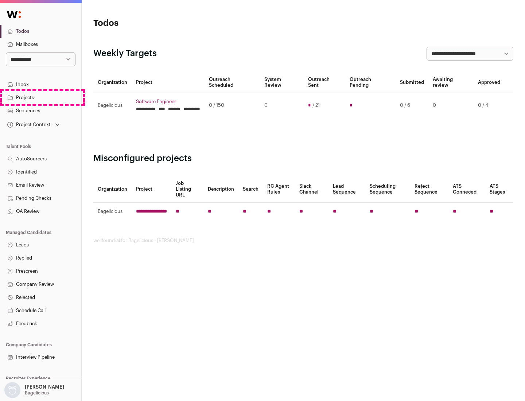 This screenshot has width=525, height=401. I want to click on th: Job Listing URL, so click(187, 189).